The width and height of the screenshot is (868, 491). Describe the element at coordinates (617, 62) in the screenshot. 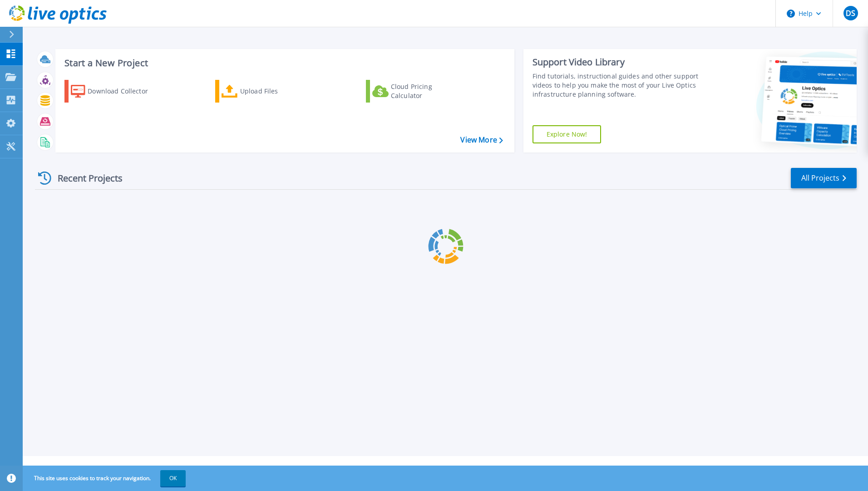

I see `div: Support Video Library` at that location.